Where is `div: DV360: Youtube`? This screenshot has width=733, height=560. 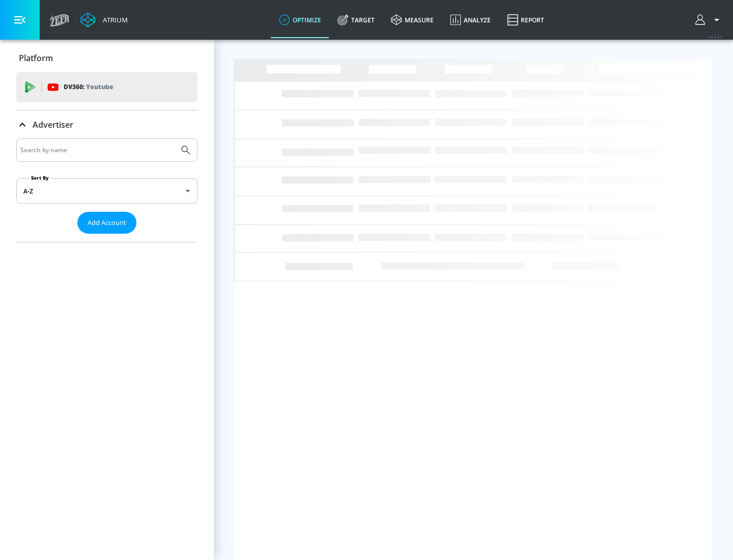
div: DV360: Youtube is located at coordinates (107, 87).